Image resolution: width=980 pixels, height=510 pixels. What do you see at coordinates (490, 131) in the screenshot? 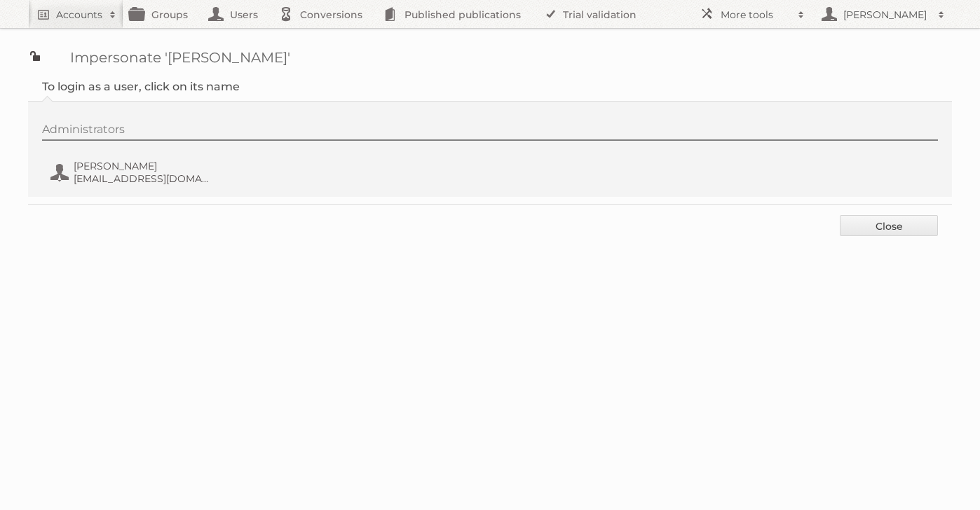
I see `div: Administrators` at bounding box center [490, 131].